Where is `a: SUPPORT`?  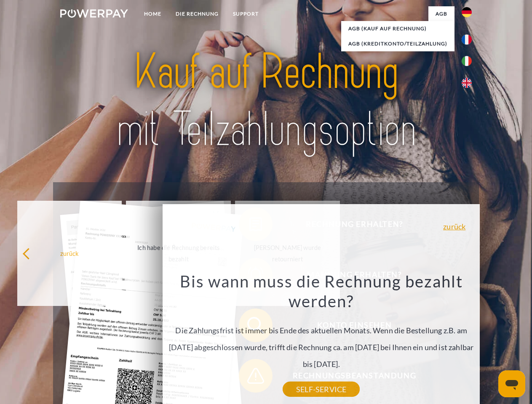 a: SUPPORT is located at coordinates (246, 14).